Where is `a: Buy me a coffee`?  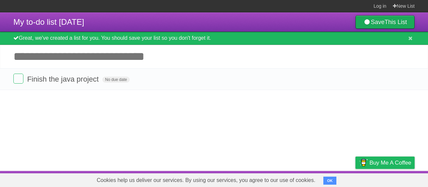
a: Buy me a coffee is located at coordinates (385, 163).